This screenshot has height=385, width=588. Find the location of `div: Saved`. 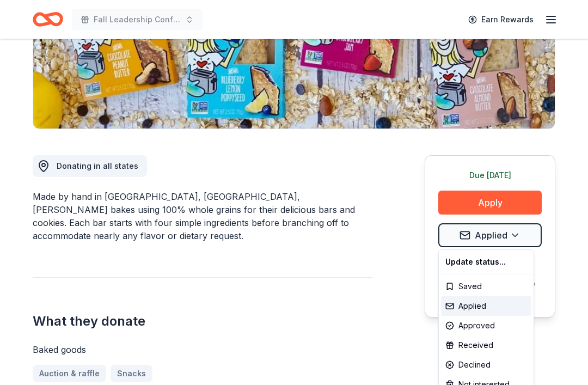

div: Saved is located at coordinates (487, 286).